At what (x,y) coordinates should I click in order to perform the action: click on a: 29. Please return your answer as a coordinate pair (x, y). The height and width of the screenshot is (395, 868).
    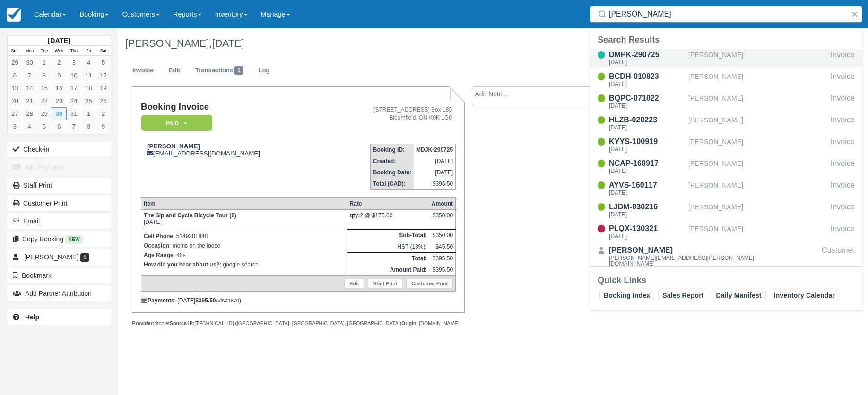
    Looking at the image, I should click on (44, 113).